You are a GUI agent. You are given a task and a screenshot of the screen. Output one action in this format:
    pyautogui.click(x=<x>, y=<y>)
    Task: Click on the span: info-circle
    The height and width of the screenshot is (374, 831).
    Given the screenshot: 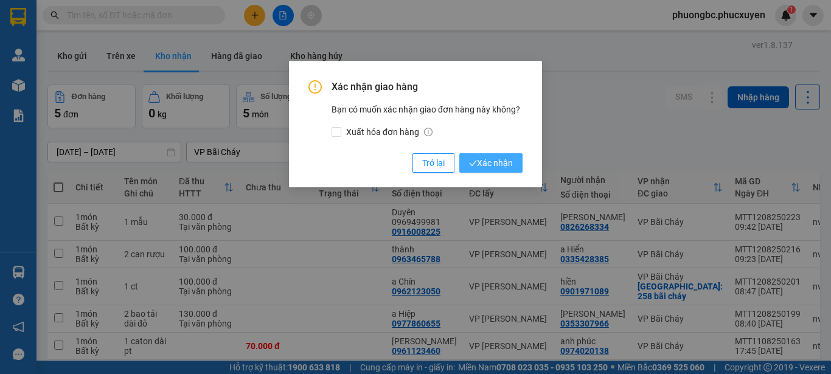 What is the action you would take?
    pyautogui.click(x=428, y=132)
    